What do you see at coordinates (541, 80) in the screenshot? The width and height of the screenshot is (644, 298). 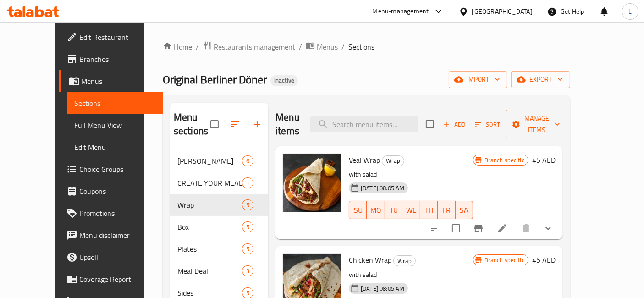 I see `button: export` at bounding box center [541, 80].